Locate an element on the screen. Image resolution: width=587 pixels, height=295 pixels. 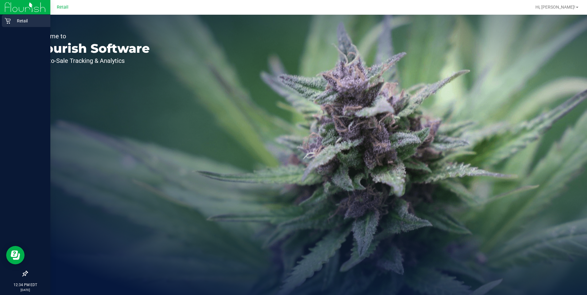
p: Retail is located at coordinates (29, 21).